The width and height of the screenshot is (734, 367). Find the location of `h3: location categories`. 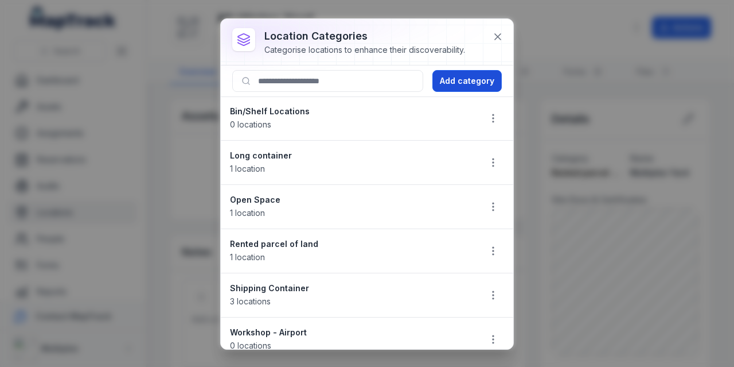

h3: location categories is located at coordinates (365, 36).